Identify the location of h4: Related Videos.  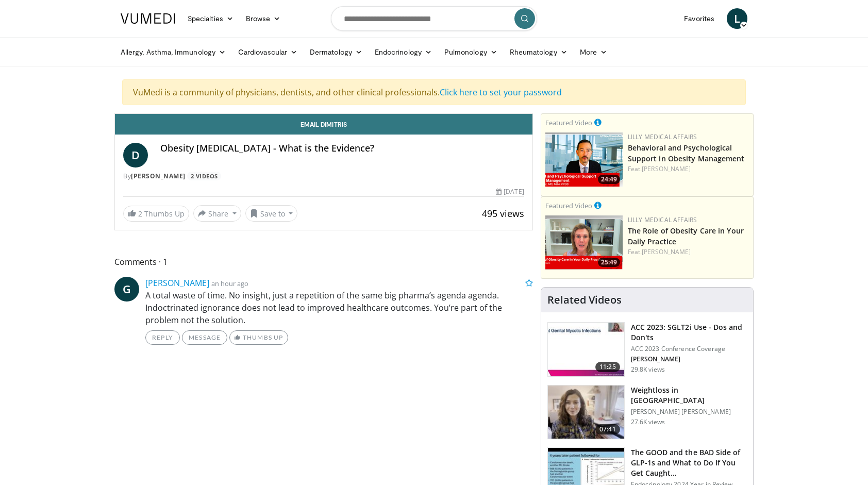
(585, 300).